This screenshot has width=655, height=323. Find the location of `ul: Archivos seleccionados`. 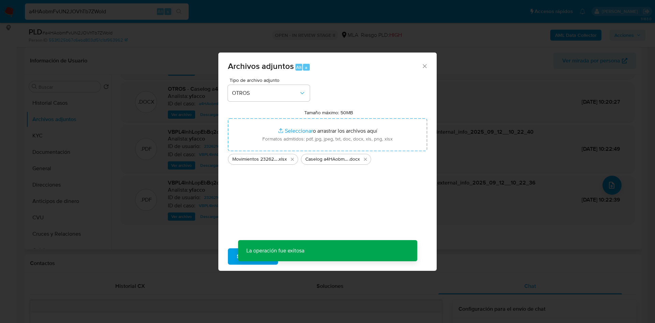

ul: Archivos seleccionados is located at coordinates (327, 158).